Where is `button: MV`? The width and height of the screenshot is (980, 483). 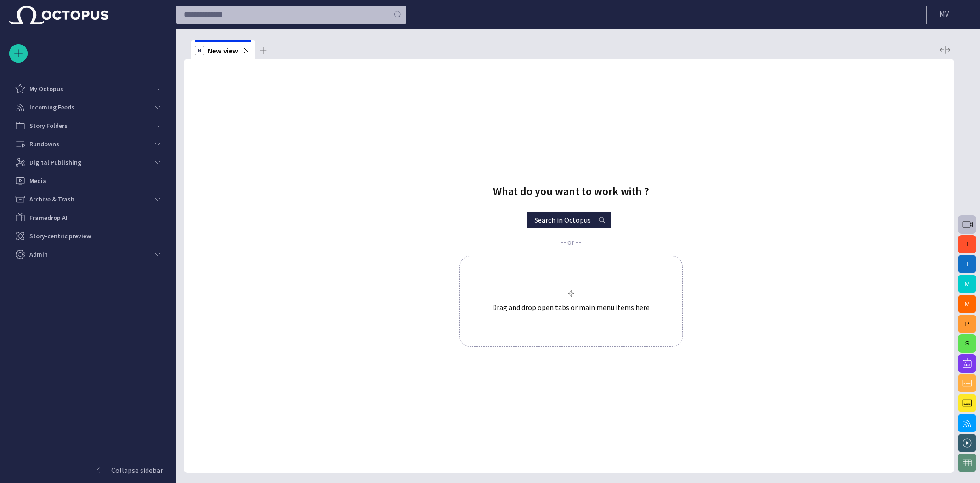 button: MV is located at coordinates (953, 14).